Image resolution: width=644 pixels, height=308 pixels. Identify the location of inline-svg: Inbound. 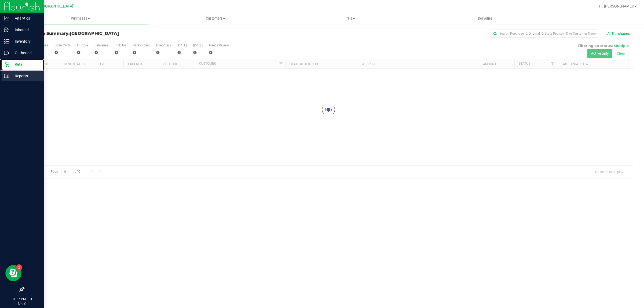
(7, 30).